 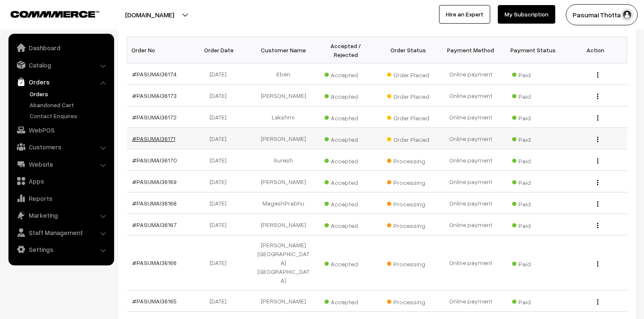 What do you see at coordinates (69, 105) in the screenshot?
I see `a: Abandoned Cart` at bounding box center [69, 105].